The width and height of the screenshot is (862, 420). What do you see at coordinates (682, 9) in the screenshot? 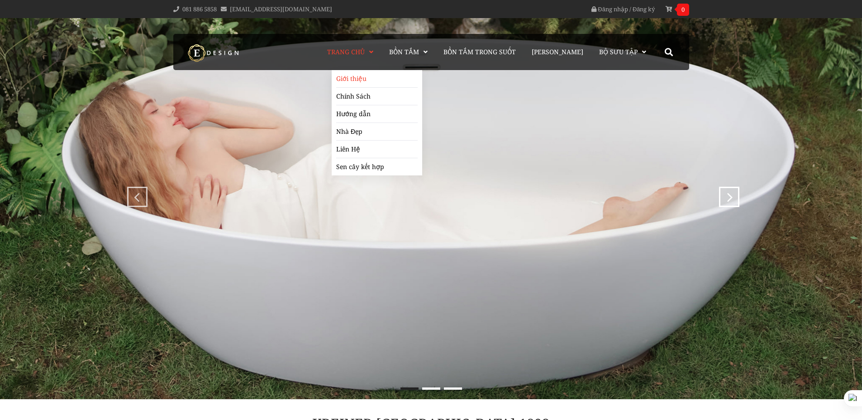
I see `span: 0` at bounding box center [682, 9].